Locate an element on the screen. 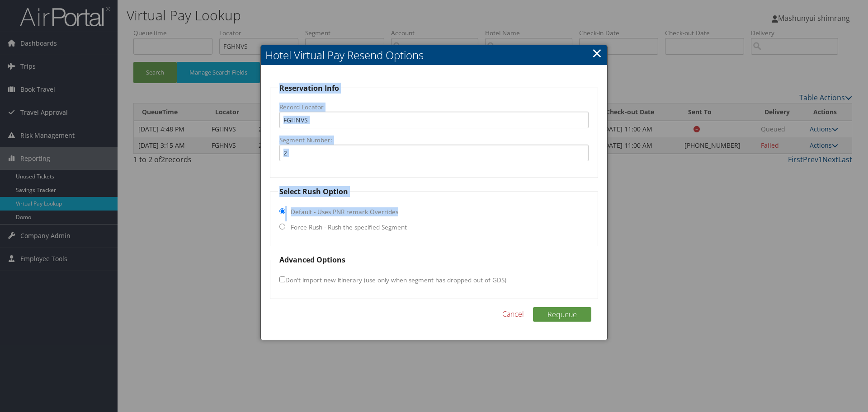 Image resolution: width=868 pixels, height=412 pixels. button: Requeue is located at coordinates (562, 314).